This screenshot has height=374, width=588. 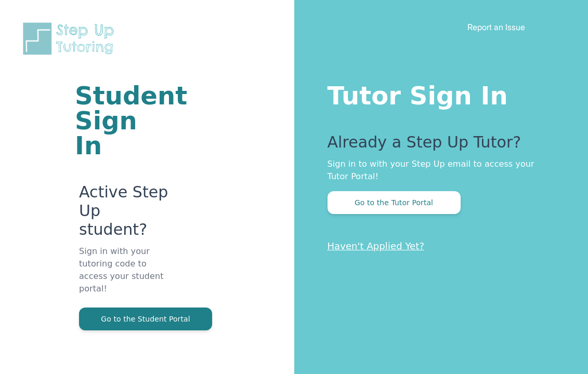 What do you see at coordinates (124, 214) in the screenshot?
I see `p: Active Step Up student?` at bounding box center [124, 214].